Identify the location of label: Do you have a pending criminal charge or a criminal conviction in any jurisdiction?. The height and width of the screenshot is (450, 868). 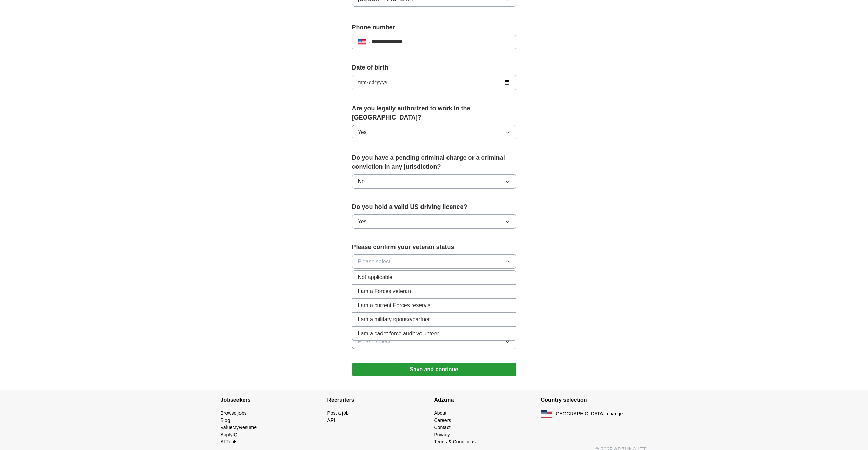
(434, 162).